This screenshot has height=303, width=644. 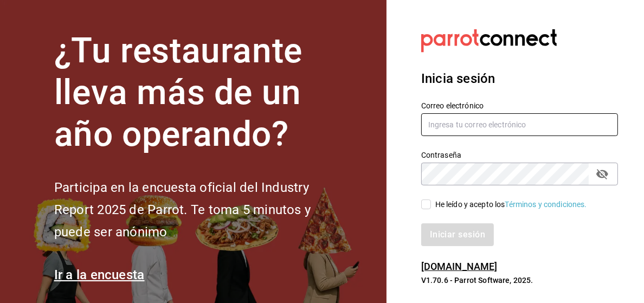 What do you see at coordinates (519, 106) in the screenshot?
I see `label: Correo electrónico` at bounding box center [519, 106].